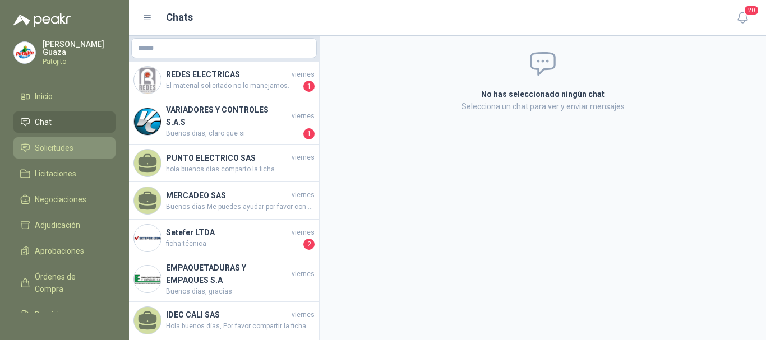  Describe the element at coordinates (224, 163) in the screenshot. I see `a: PUNTO ELECTRICO SASvierneshola buenos dias comparto la ficha` at that location.